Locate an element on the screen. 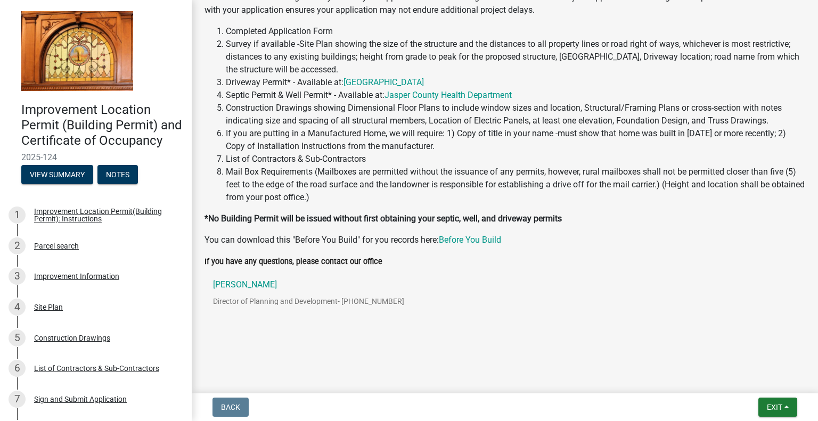 The width and height of the screenshot is (818, 421). strong: *No Building Permit will be issued without first obtaining your septic, well, and driveway permits is located at coordinates (383, 218).